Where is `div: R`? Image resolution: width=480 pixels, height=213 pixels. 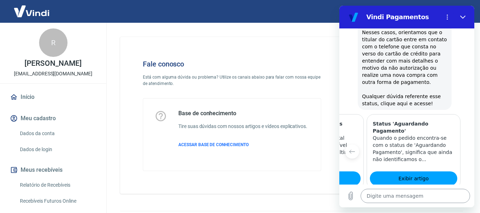 div: R is located at coordinates (53, 43).